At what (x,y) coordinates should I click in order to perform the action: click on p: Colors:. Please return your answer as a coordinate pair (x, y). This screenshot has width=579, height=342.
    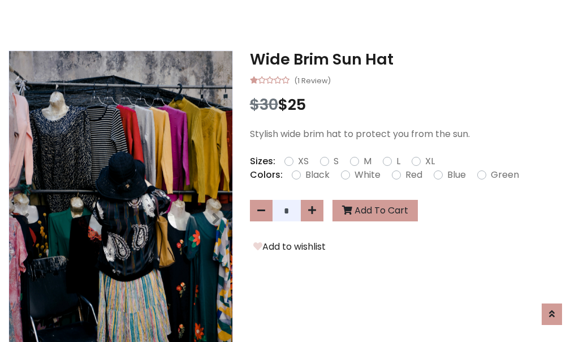
    Looking at the image, I should click on (266, 175).